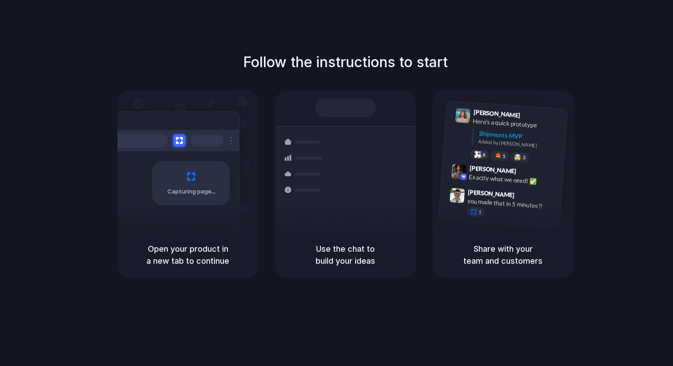 Image resolution: width=673 pixels, height=366 pixels. Describe the element at coordinates (480, 212) in the screenshot. I see `span: 1` at that location.